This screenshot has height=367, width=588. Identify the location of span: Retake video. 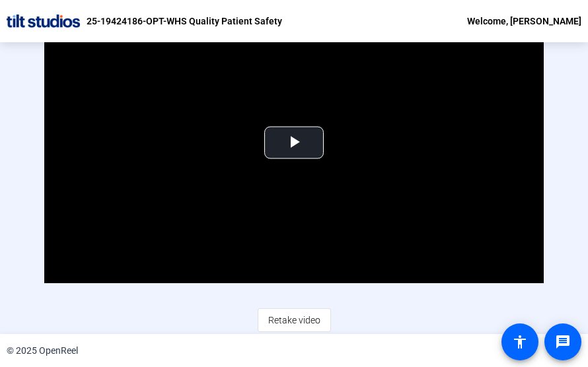
(294, 320).